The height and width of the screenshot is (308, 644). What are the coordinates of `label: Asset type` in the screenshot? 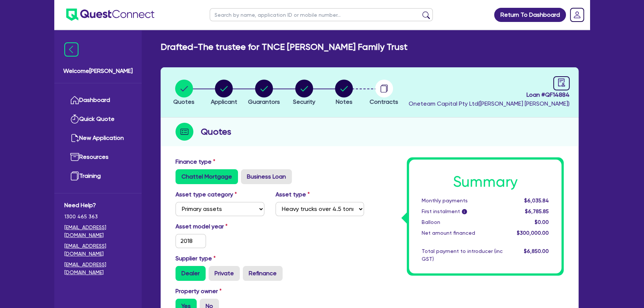 It's located at (292, 194).